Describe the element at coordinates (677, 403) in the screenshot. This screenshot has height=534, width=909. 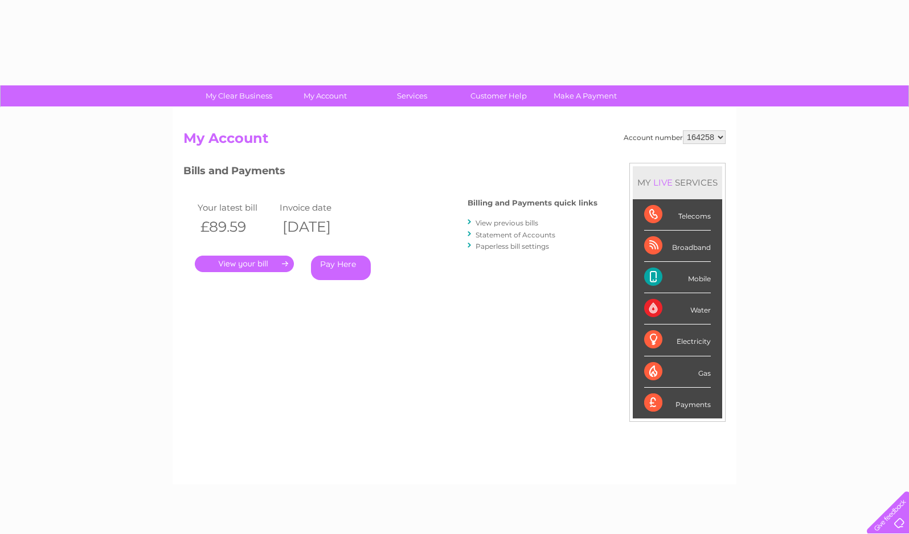
I see `div: Payments` at that location.